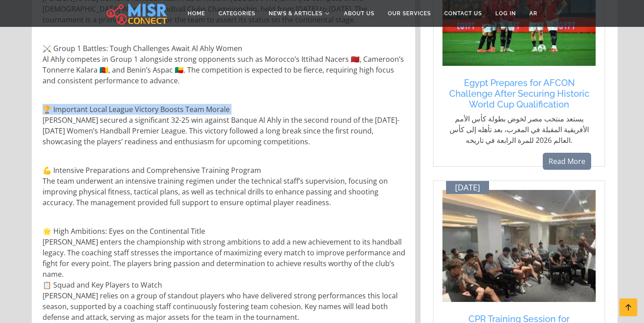 The height and width of the screenshot is (323, 644). What do you see at coordinates (533, 13) in the screenshot?
I see `a: AR` at bounding box center [533, 13].